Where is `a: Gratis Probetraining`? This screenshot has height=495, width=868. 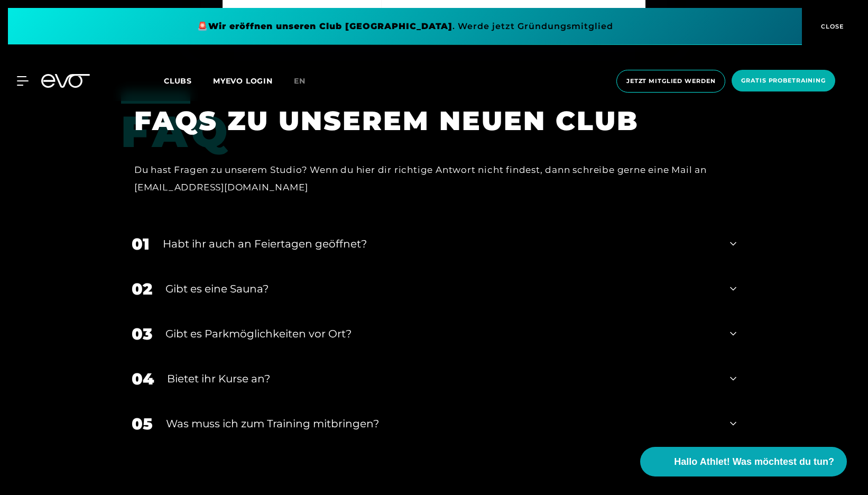
a: Gratis Probetraining is located at coordinates (783, 81).